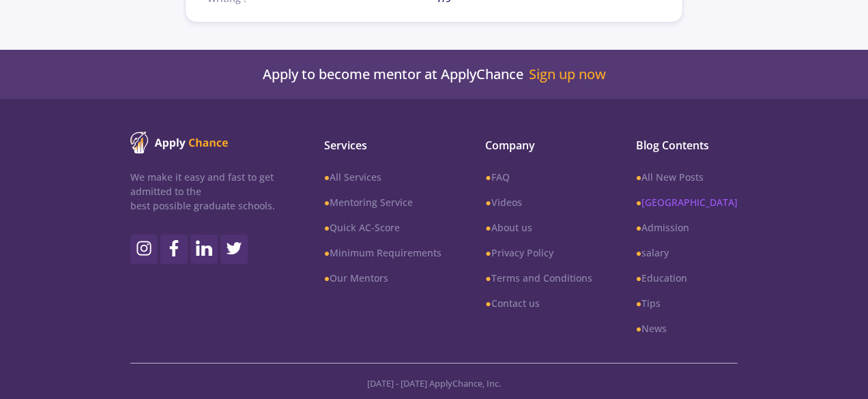 This screenshot has width=868, height=399. I want to click on a: ●Admission, so click(686, 227).